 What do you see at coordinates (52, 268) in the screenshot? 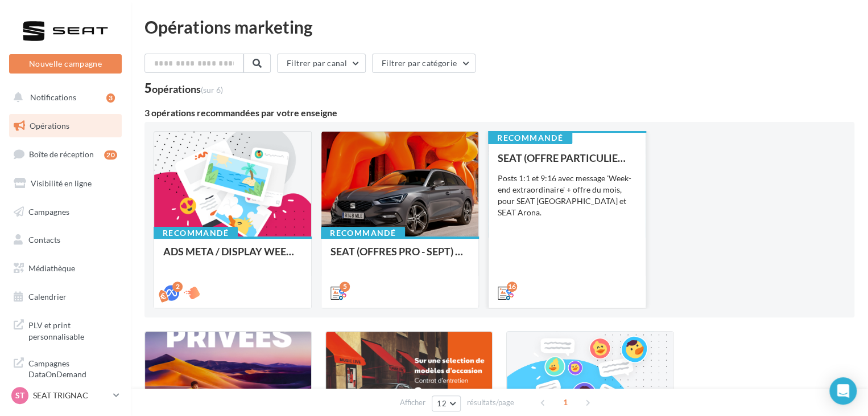
I see `span: Médiathèque` at bounding box center [52, 268].